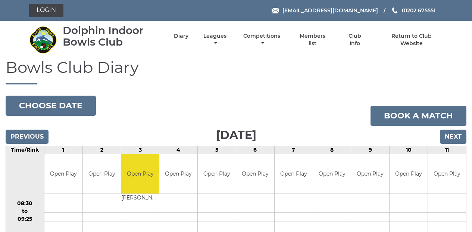 Image resolution: width=472 pixels, height=232 pixels. I want to click on a: Leagues, so click(215, 40).